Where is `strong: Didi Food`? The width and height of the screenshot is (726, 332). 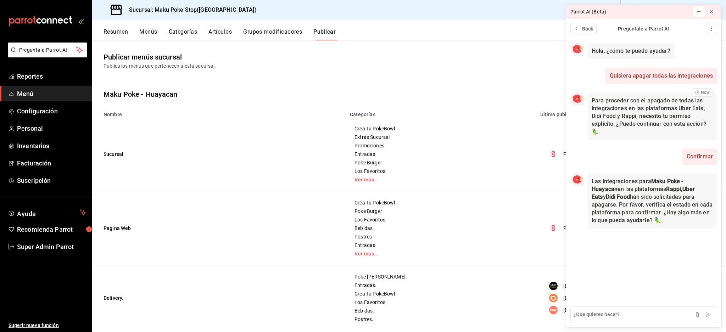 strong: Didi Food is located at coordinates (618, 197).